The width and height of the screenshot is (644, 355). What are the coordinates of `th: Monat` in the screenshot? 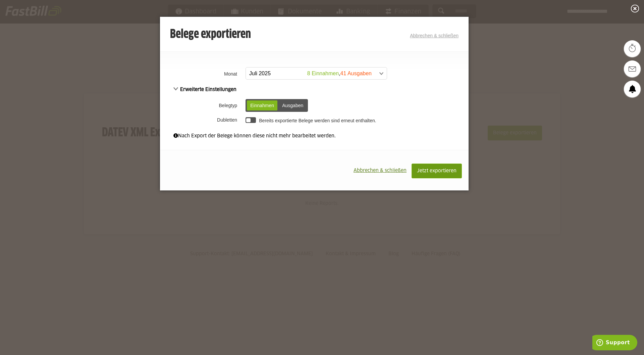 It's located at (202, 73).